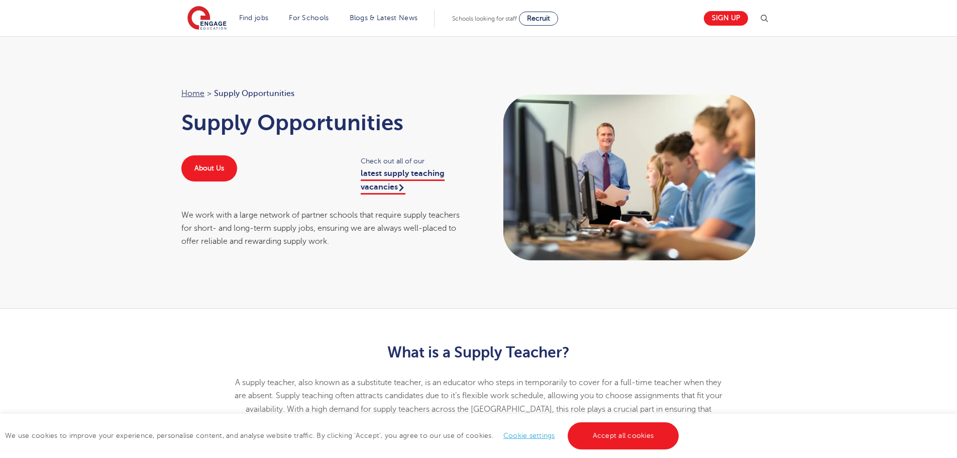  Describe the element at coordinates (478, 352) in the screenshot. I see `h2: What is a Supply Teacher?` at that location.